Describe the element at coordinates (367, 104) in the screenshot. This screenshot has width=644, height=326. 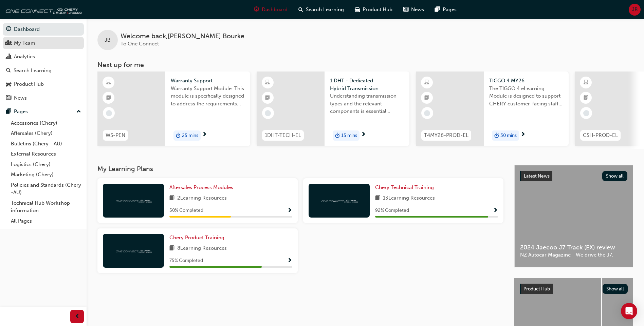
I see `span: Understanding transmission types and the relevant components is essential knowledge required for ...` at that location.